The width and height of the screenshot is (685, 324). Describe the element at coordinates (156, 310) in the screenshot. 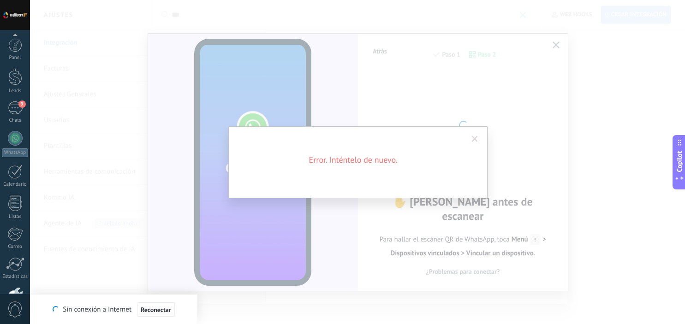

I see `button: Reconectar` at that location.